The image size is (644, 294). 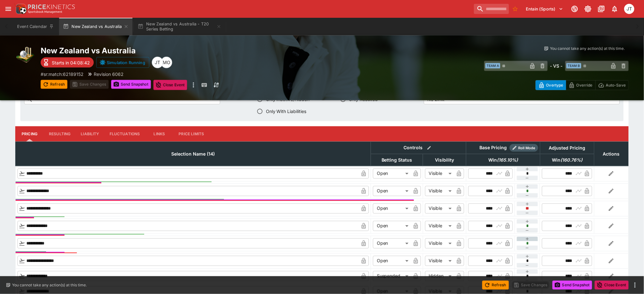 What do you see at coordinates (20, 9) in the screenshot?
I see `img: PriceKinetics Logo` at bounding box center [20, 9].